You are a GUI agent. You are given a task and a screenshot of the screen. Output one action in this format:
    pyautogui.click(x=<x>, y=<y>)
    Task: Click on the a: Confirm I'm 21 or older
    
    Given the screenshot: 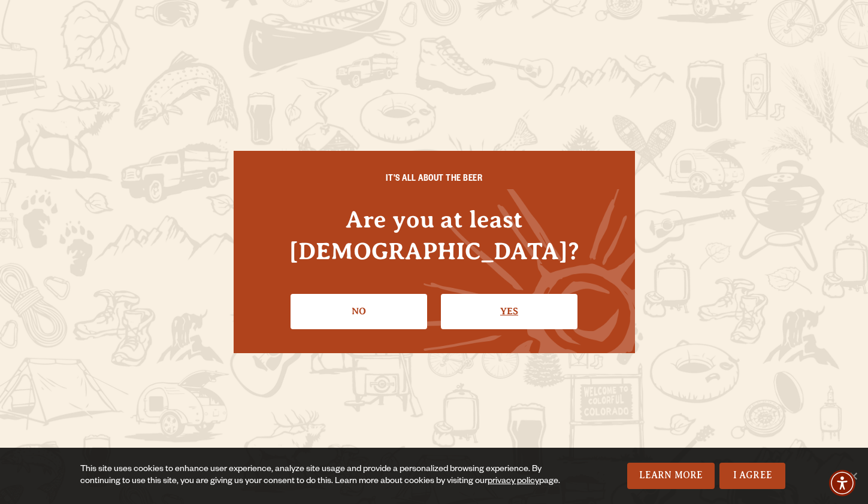 What is the action you would take?
    pyautogui.click(x=509, y=311)
    